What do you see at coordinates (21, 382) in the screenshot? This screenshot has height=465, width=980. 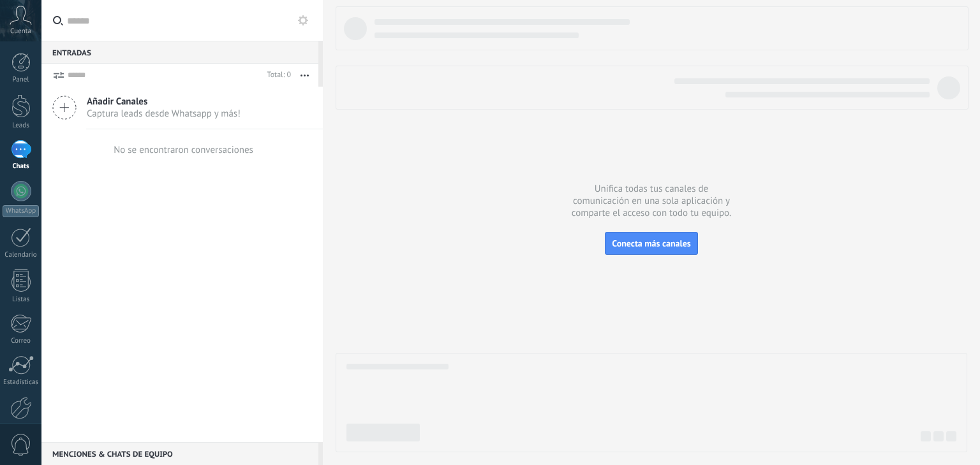 I see `div: Estadísticas` at bounding box center [21, 382].